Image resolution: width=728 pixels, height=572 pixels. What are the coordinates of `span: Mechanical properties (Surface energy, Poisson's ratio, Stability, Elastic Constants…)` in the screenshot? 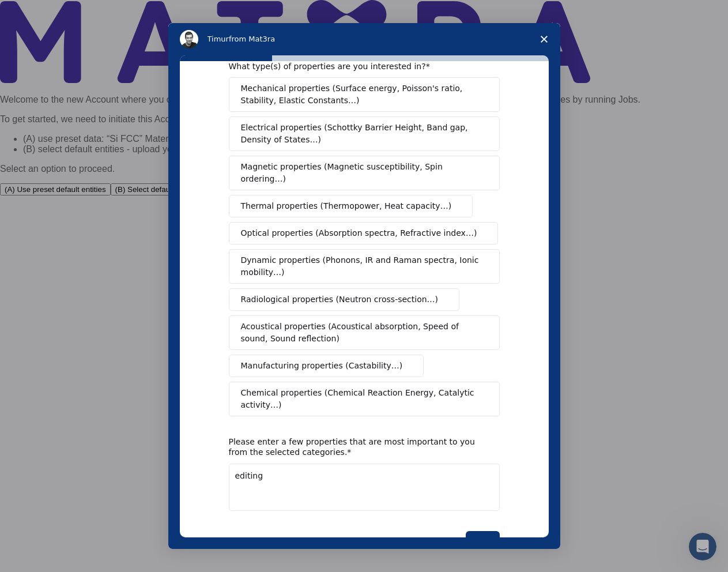 It's located at (361, 94).